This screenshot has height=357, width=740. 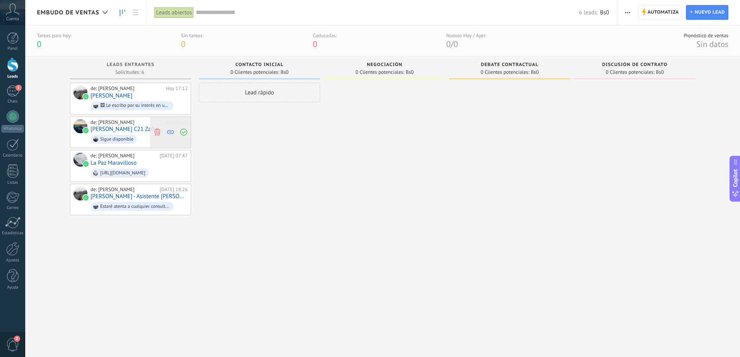 I want to click on div: Sin tareas:, so click(x=192, y=35).